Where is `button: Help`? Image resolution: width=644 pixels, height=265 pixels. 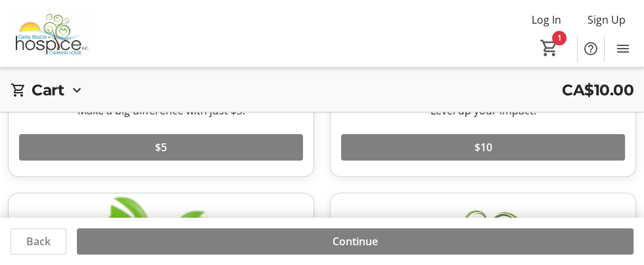
button: Help is located at coordinates (591, 49).